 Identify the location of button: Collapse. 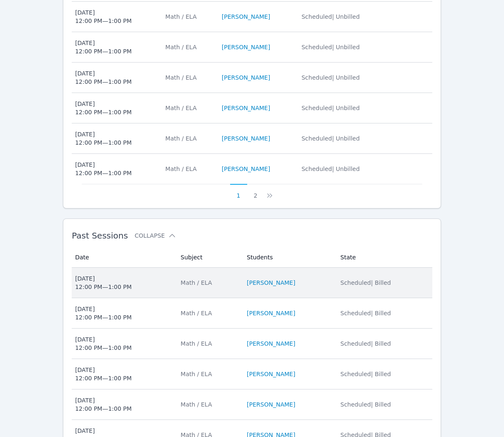
(155, 236).